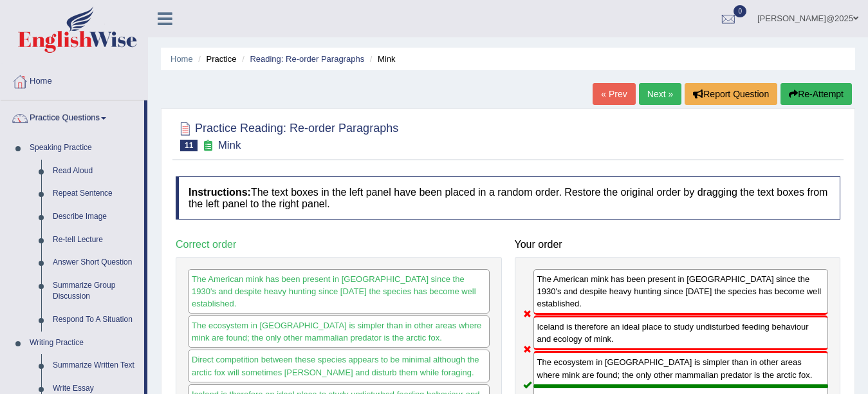 The height and width of the screenshot is (394, 868). I want to click on a: Respond To A Situation, so click(95, 320).